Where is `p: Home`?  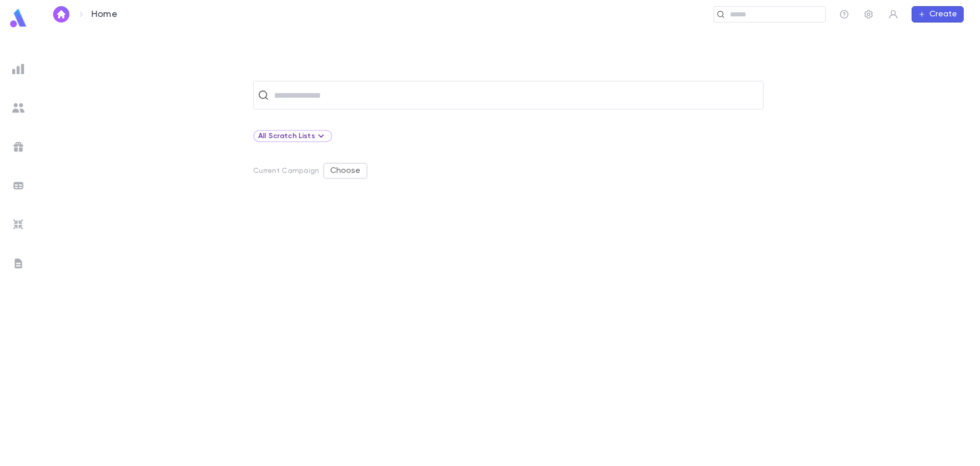
p: Home is located at coordinates (105, 15).